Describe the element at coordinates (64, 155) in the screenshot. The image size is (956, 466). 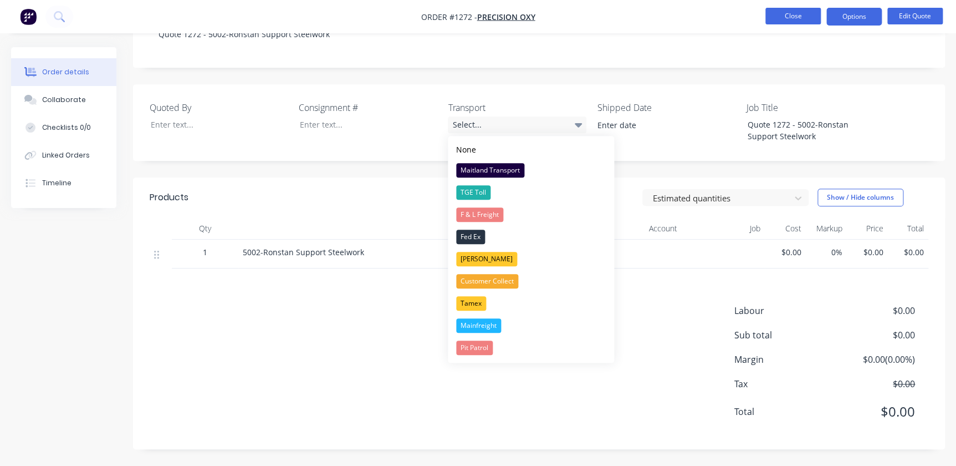
I see `button: Linked Orders` at that location.